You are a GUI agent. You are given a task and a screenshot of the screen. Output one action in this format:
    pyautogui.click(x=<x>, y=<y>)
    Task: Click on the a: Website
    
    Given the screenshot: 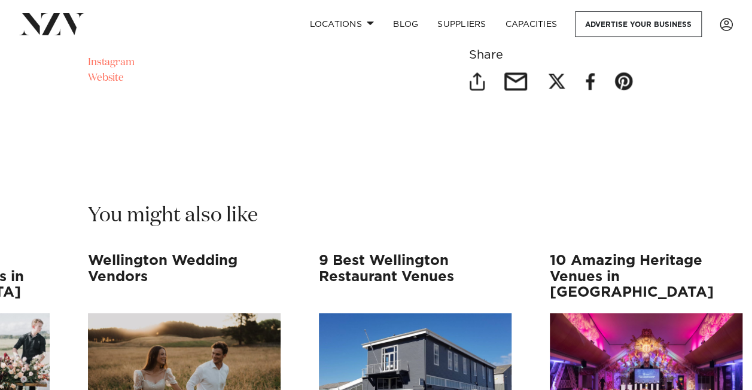 What is the action you would take?
    pyautogui.click(x=106, y=78)
    